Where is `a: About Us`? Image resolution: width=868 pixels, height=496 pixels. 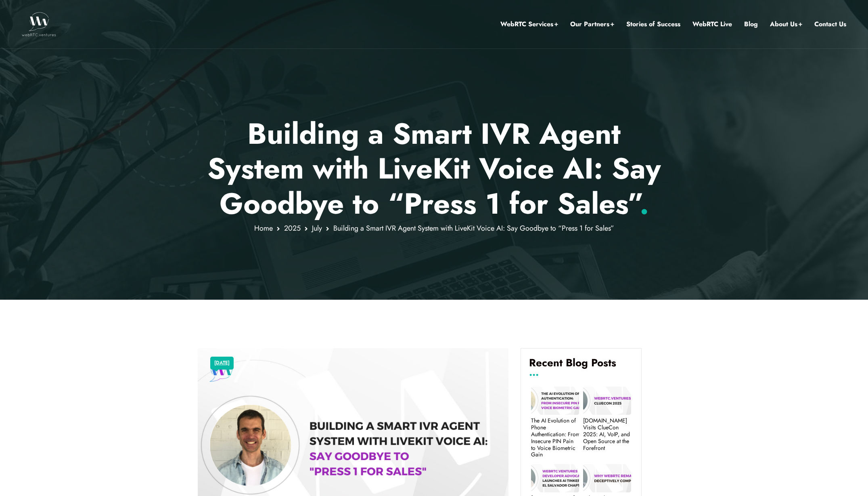 a: About Us is located at coordinates (786, 24).